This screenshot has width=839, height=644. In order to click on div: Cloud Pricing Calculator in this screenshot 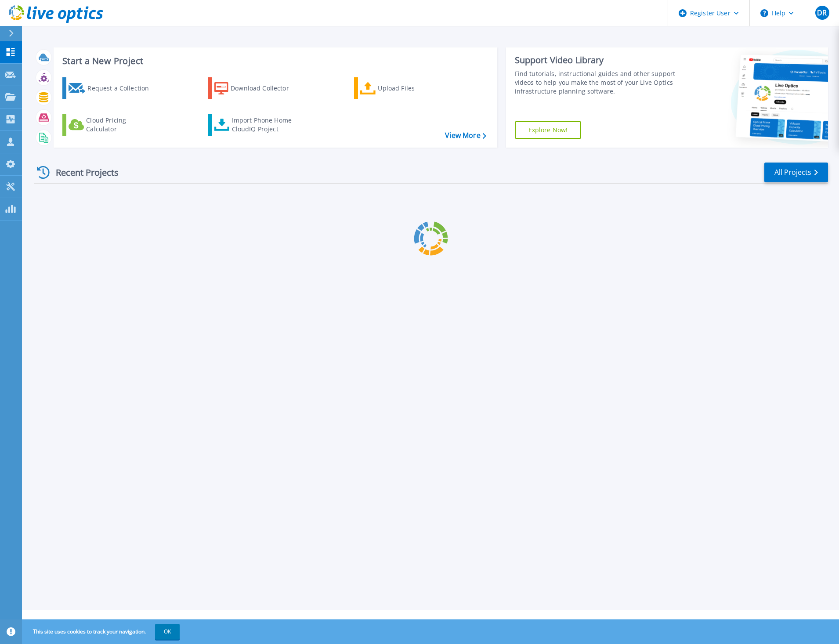, I will do `click(122, 124)`.